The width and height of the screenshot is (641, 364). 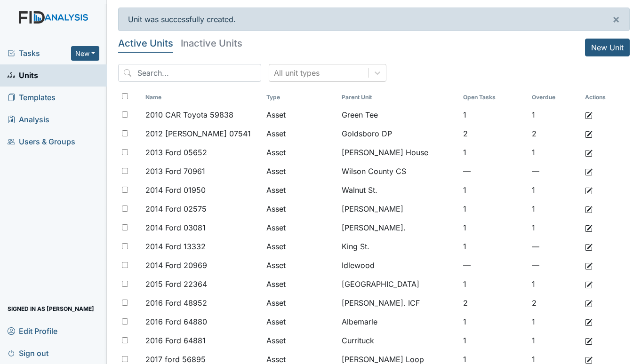 What do you see at coordinates (146, 44) in the screenshot?
I see `h5: Active Units` at bounding box center [146, 44].